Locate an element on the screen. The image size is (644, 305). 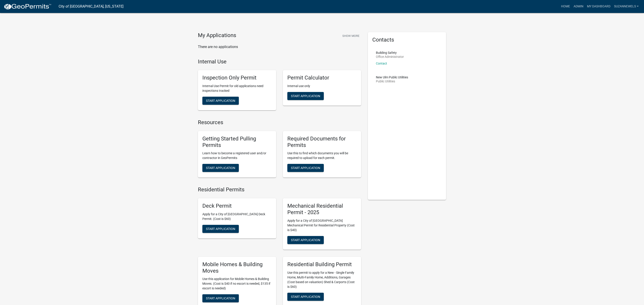
p: Public Utilities is located at coordinates (392, 81).